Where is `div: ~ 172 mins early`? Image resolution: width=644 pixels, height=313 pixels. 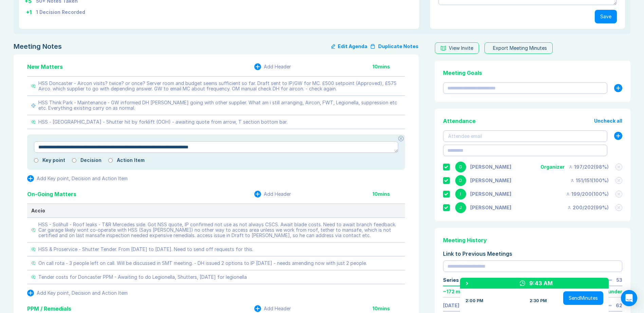
div: ~ 172 mins early is located at coordinates (462, 292).